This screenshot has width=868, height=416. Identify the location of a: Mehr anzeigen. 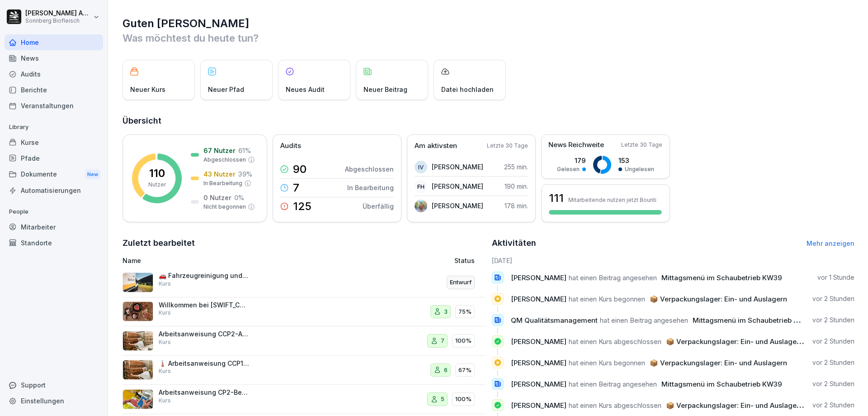
(831, 243).